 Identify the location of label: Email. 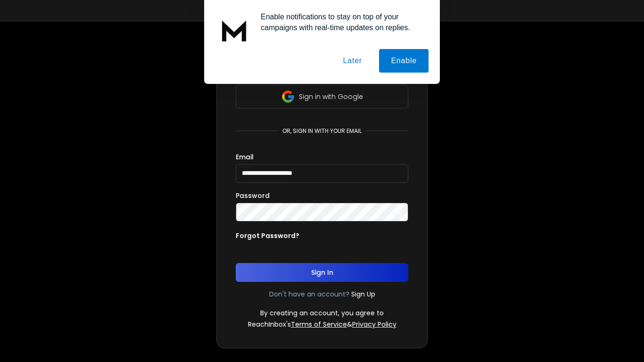
(245, 157).